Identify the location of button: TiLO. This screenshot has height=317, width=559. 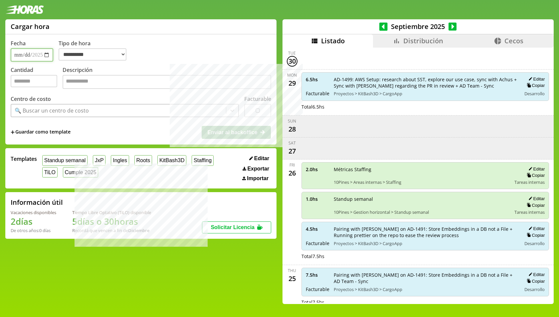
(50, 172).